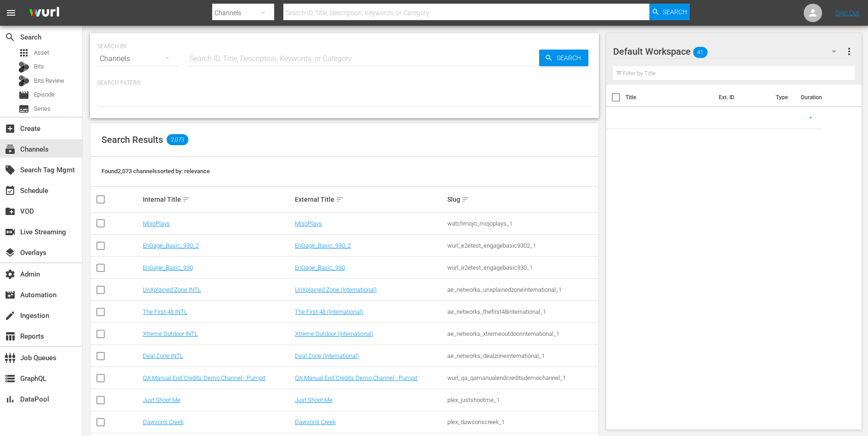 The image size is (868, 436). What do you see at coordinates (522, 224) in the screenshot?
I see `div: watchmojo_mojoplays_1` at bounding box center [522, 224].